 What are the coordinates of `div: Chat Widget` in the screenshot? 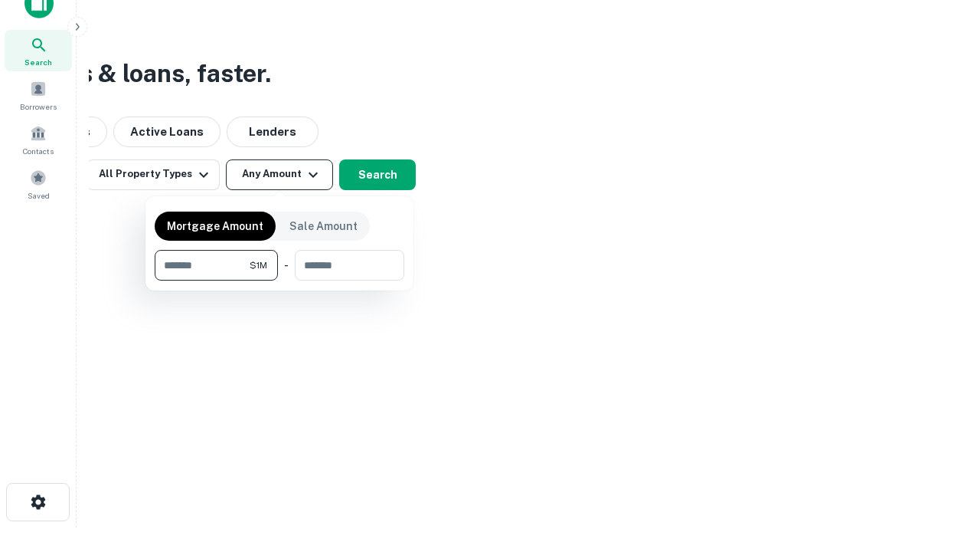 It's located at (942, 466).